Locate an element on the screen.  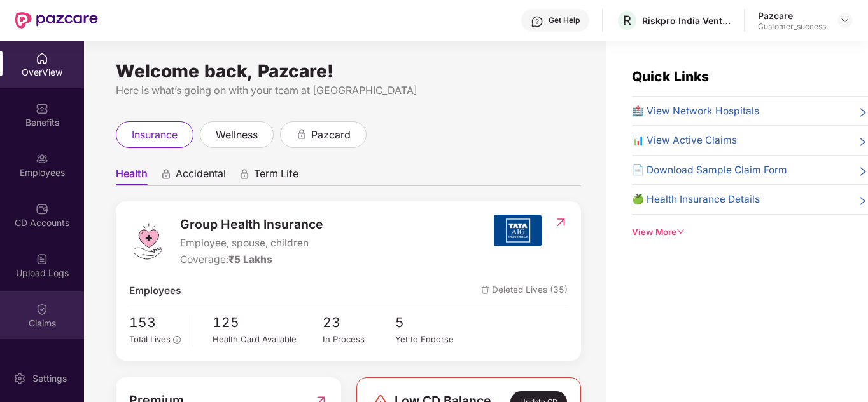
span: wellness is located at coordinates (237, 134).